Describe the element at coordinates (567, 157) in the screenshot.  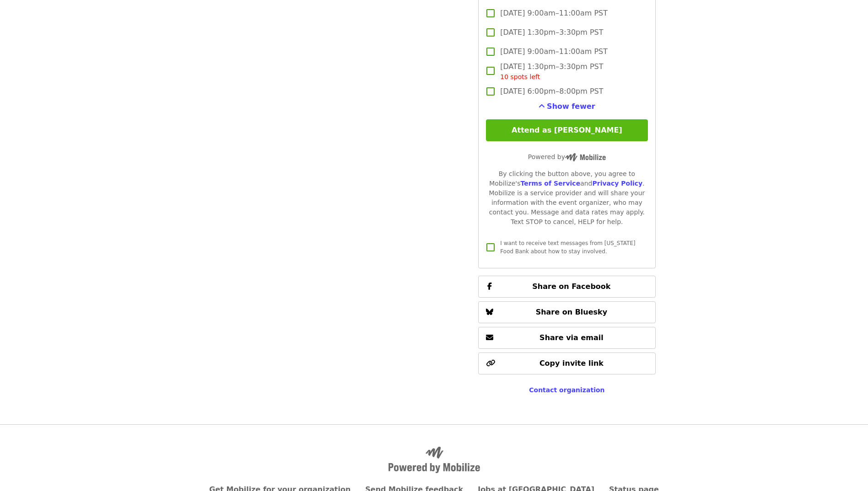
I see `span: Powered by` at that location.